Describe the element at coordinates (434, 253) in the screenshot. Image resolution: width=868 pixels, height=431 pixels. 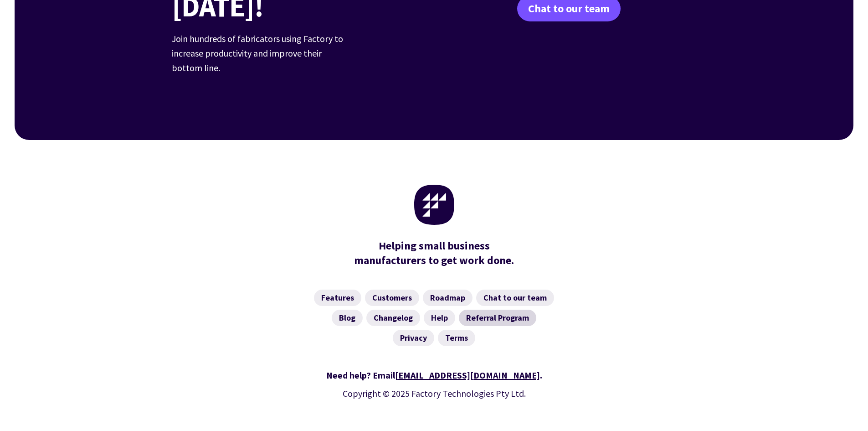
I see `div: manufacturers to get work done.` at that location.